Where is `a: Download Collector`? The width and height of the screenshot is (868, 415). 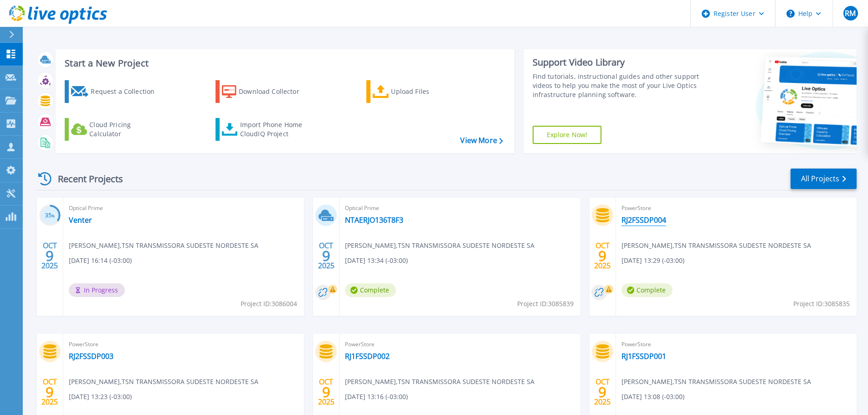
a: Download Collector is located at coordinates (266, 91).